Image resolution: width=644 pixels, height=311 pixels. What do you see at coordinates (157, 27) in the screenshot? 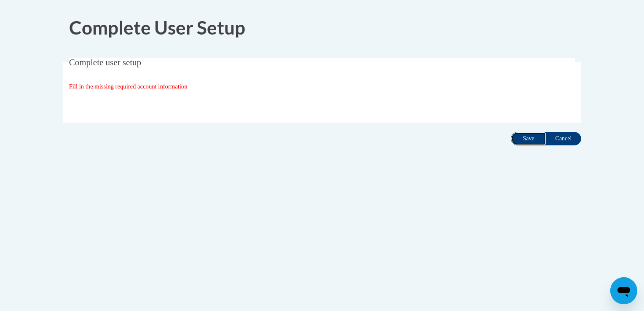
I see `span: Complete User Setup` at bounding box center [157, 27].